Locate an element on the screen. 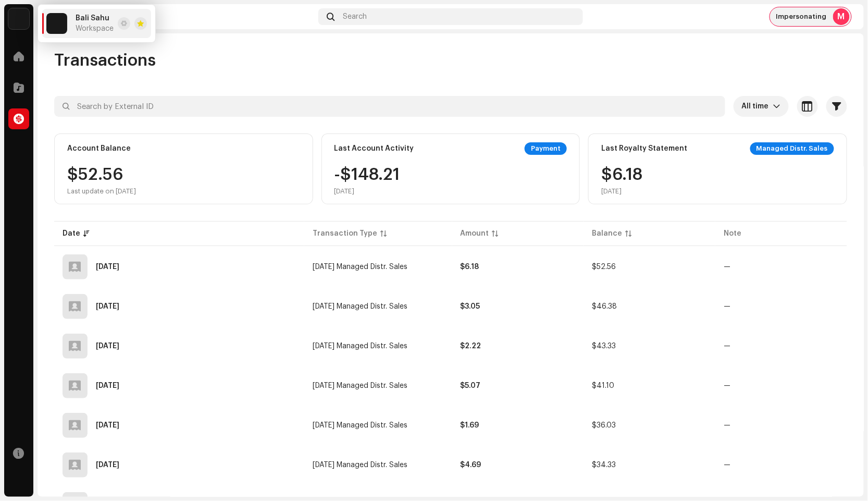 The height and width of the screenshot is (501, 868). strong: $3.05 is located at coordinates (471, 307).